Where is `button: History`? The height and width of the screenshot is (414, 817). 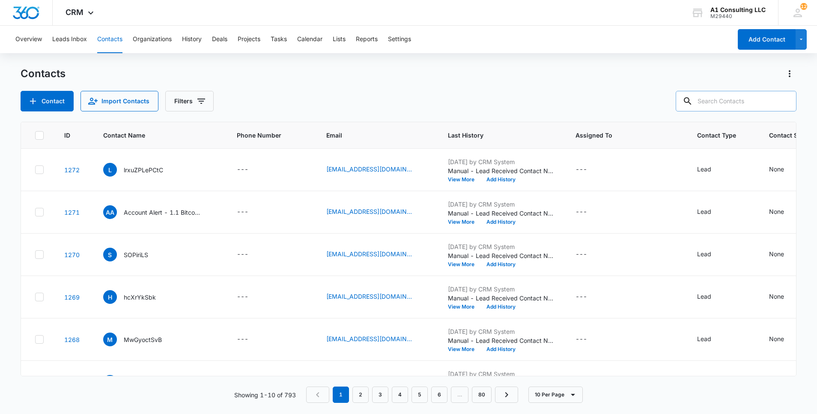
button: History is located at coordinates (192, 39).